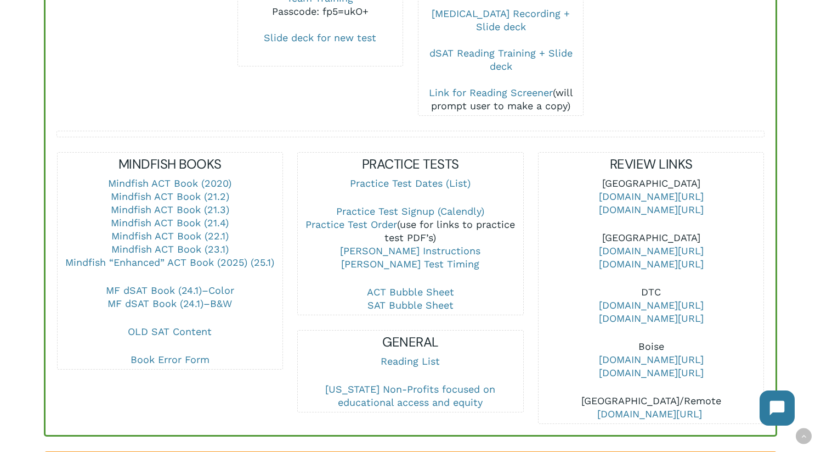  Describe the element at coordinates (170, 262) in the screenshot. I see `a: Mindfish “Enhanced” ACT Book (2025) (25.1)` at that location.